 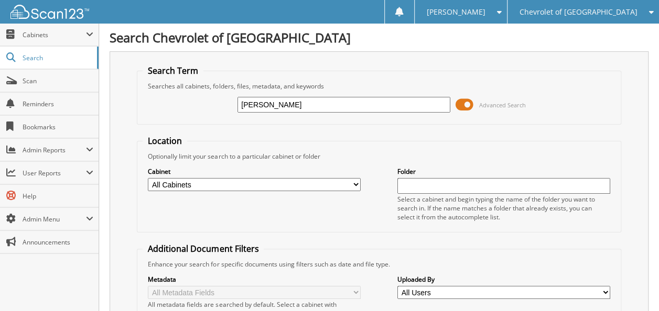 I want to click on label: Uploaded By, so click(x=504, y=279).